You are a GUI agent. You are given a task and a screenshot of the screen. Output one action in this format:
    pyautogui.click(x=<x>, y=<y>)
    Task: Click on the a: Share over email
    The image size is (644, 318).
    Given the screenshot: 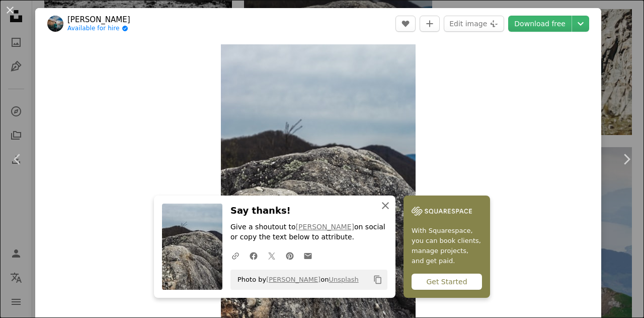 What is the action you would take?
    pyautogui.click(x=308, y=255)
    